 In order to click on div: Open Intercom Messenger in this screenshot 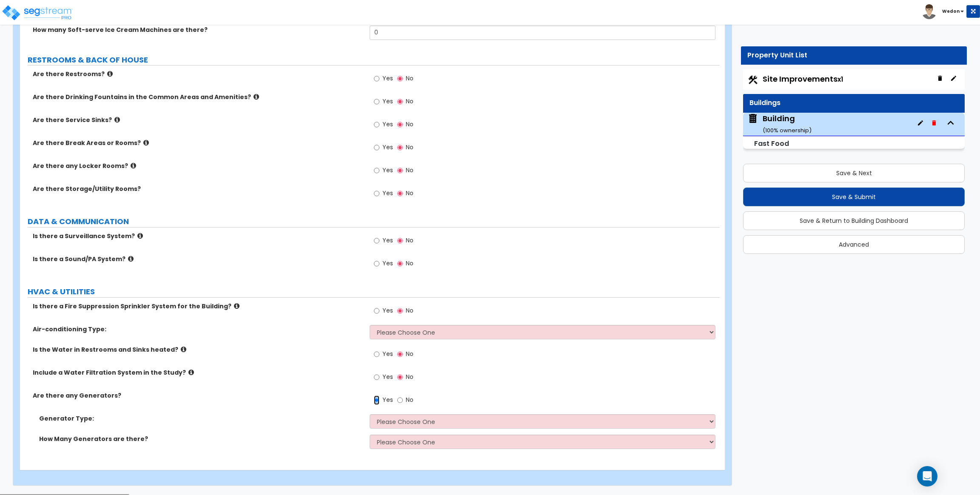, I will do `click(927, 477)`.